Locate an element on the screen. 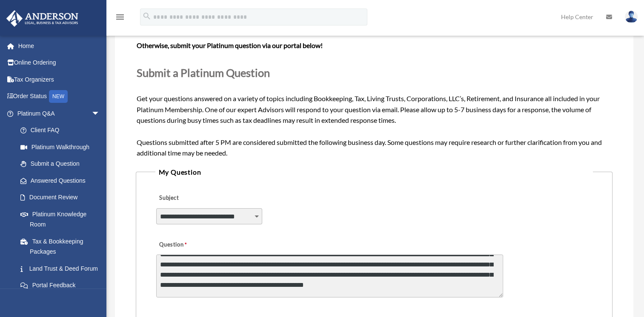 This screenshot has height=317, width=644. a: Home is located at coordinates (59, 46).